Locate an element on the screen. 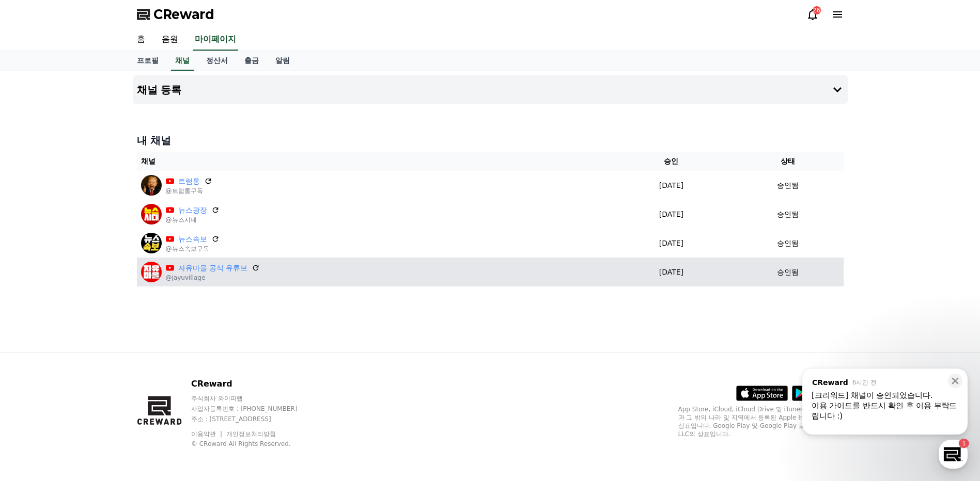  span: 홈 is located at coordinates (35, 347).